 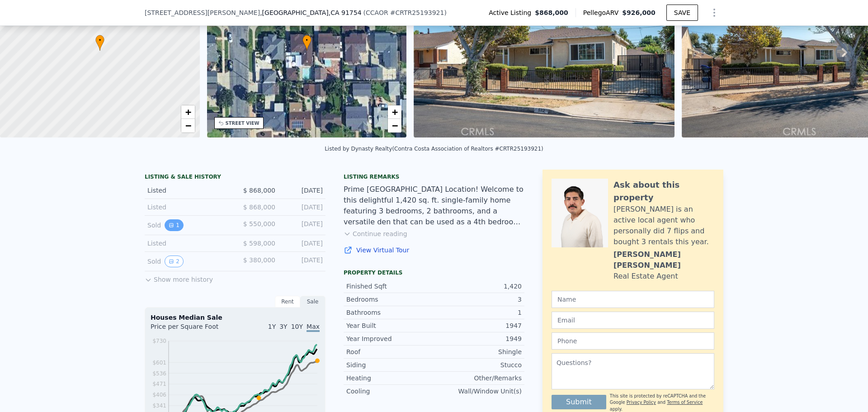 I want to click on span: $868,000, so click(x=552, y=12).